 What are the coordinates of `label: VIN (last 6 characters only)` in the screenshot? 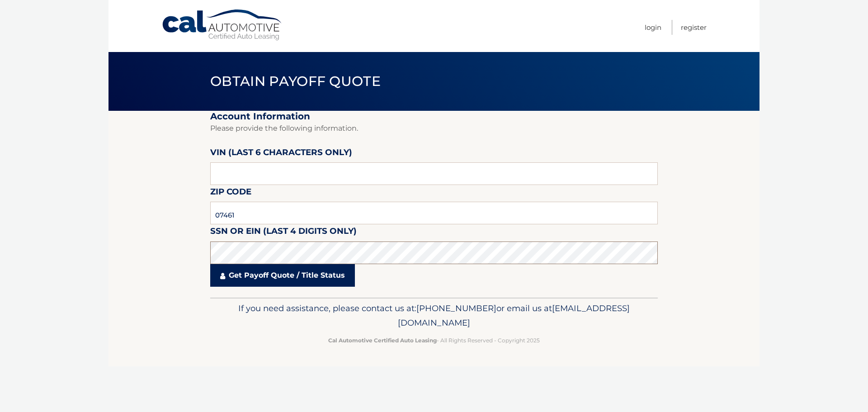 It's located at (281, 154).